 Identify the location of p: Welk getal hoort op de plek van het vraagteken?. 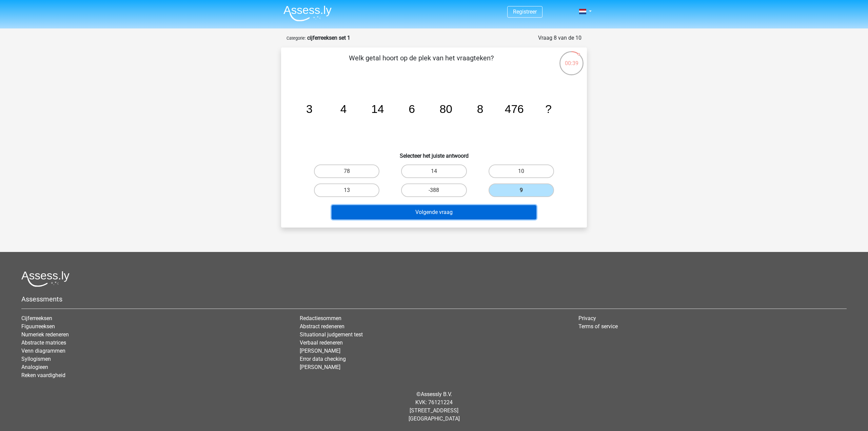
(421, 63).